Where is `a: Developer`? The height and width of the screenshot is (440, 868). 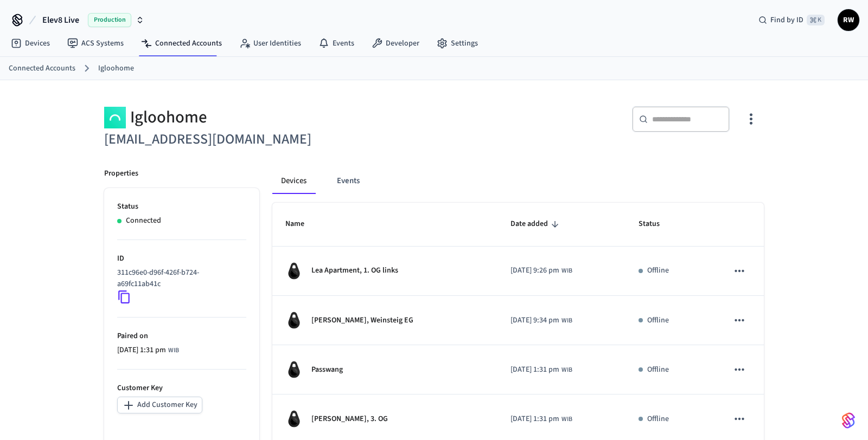 a: Developer is located at coordinates (395, 44).